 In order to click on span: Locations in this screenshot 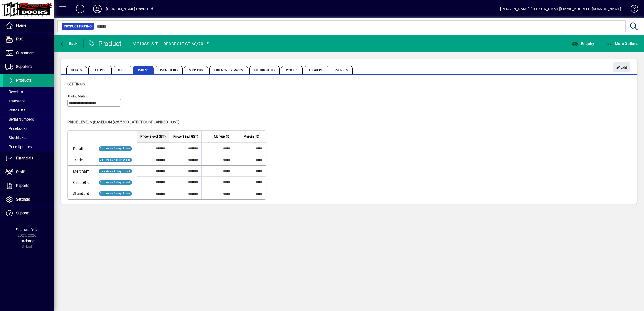, I will do `click(316, 70)`.